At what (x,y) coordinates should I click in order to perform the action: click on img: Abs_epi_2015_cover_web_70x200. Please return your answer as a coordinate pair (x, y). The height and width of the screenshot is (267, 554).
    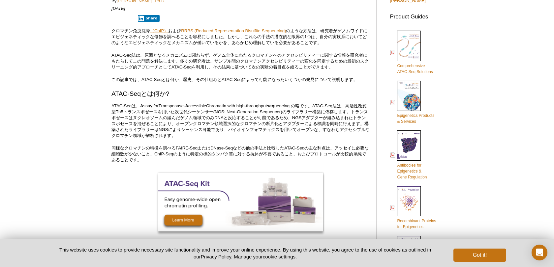
    Looking at the image, I should click on (409, 146).